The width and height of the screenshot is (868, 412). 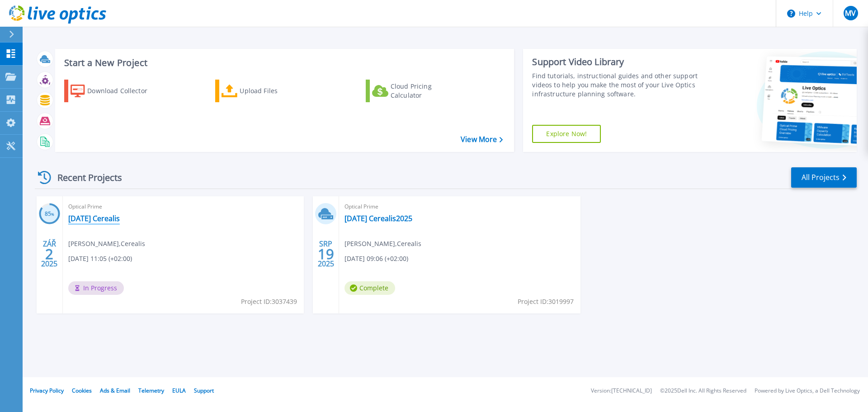 I want to click on div: Upload Files, so click(x=276, y=91).